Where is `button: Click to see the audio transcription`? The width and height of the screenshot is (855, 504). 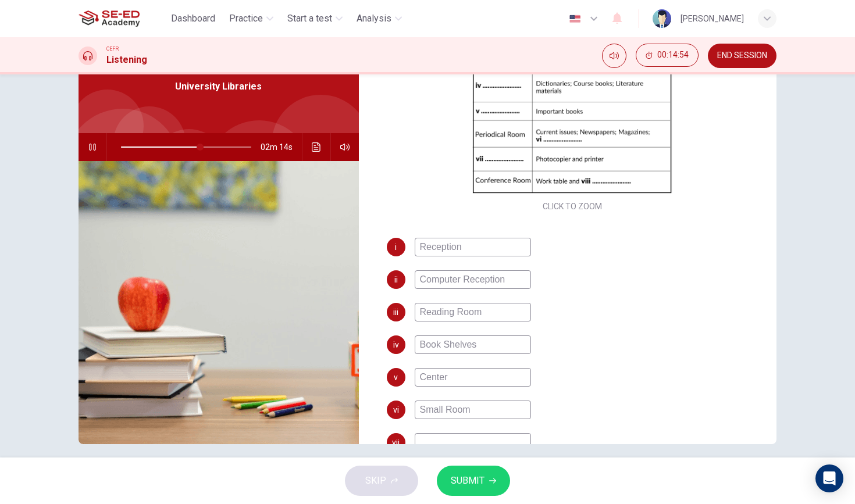
button: Click to see the audio transcription is located at coordinates (316, 147).